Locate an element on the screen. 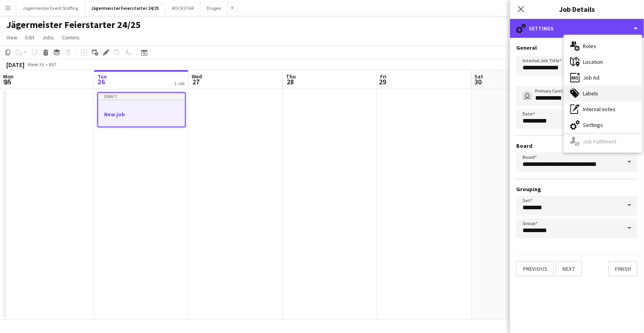 The image size is (644, 333). span: 30 is located at coordinates (478, 82).